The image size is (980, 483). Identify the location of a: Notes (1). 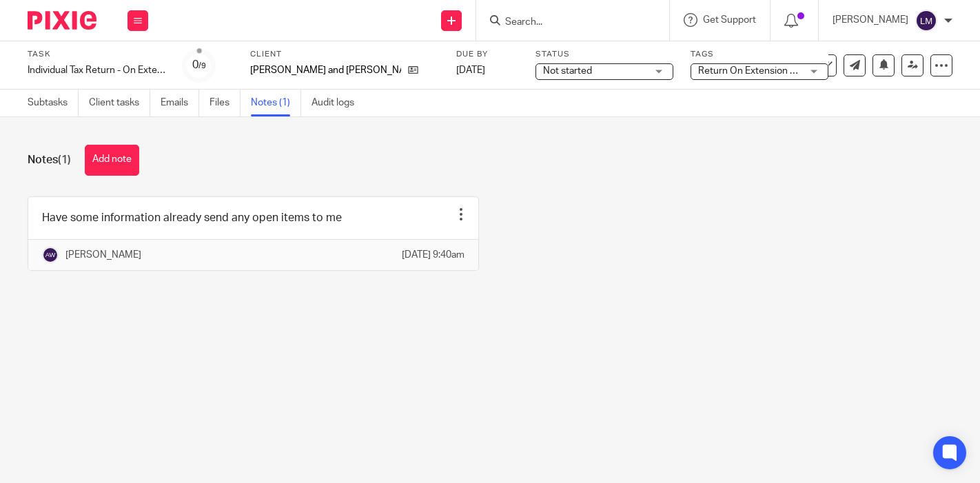
(276, 103).